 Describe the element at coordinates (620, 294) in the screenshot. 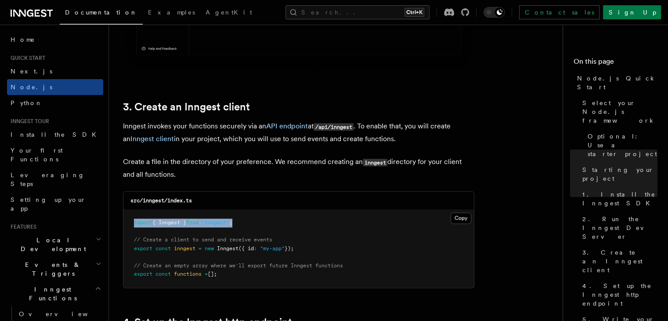

I see `span: 4. Set up the Inngest http endpoint` at that location.